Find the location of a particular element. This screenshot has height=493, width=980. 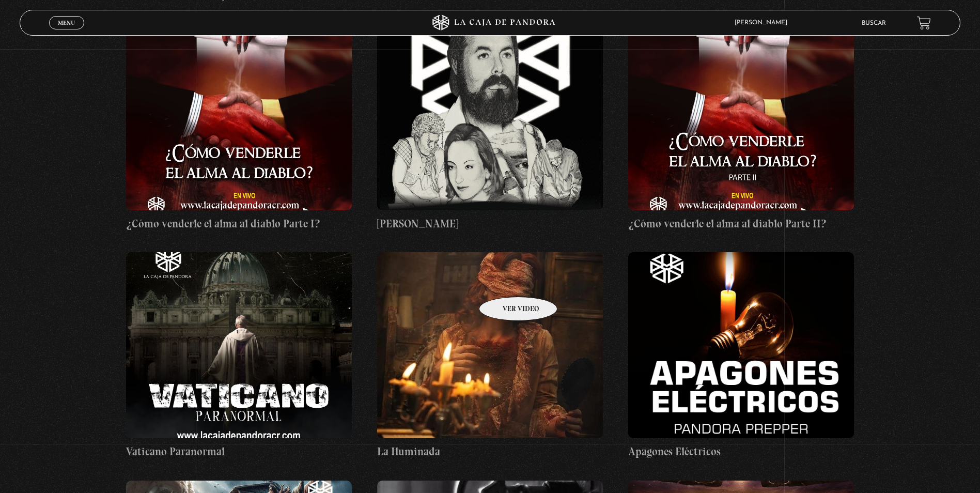

a: Buscar is located at coordinates (874, 24).